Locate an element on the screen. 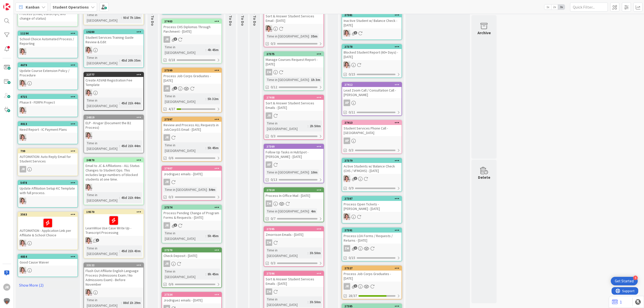 The height and width of the screenshot is (308, 644). div: AUTOMATION: Auto Reply Email for Student Services is located at coordinates (48, 159).